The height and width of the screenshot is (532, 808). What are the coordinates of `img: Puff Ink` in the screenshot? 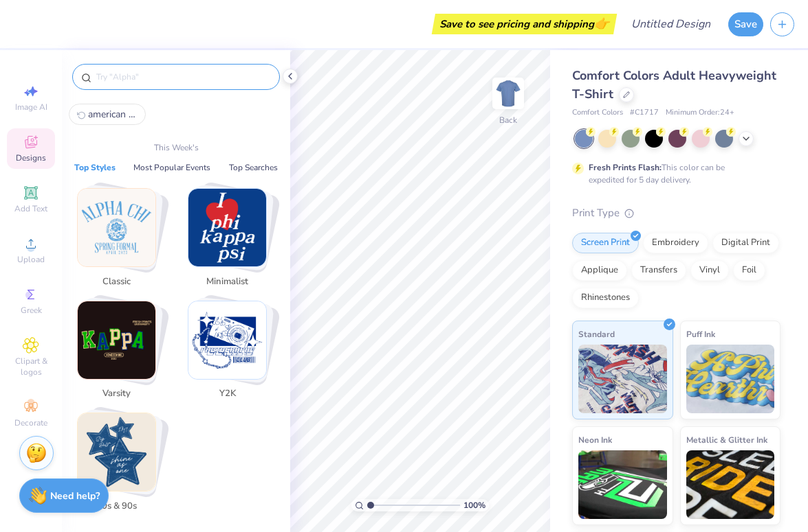 It's located at (730, 379).